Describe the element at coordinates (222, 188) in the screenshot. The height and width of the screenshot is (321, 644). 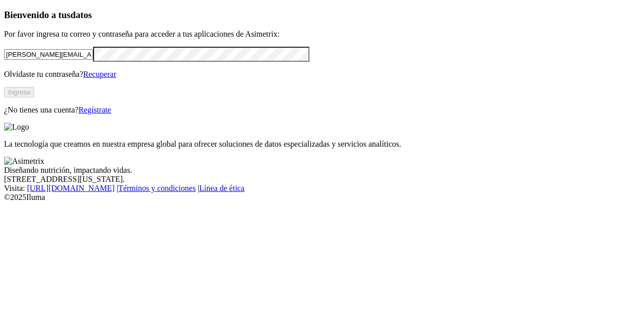
I see `a: Línea de ética` at that location.